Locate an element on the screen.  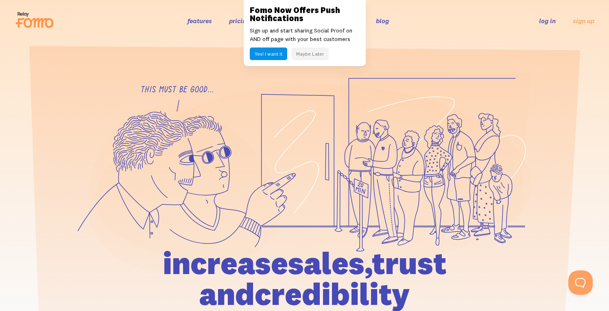
p: Sign up and start sharing Social Proof on AND off page with your best customers is located at coordinates (305, 35).